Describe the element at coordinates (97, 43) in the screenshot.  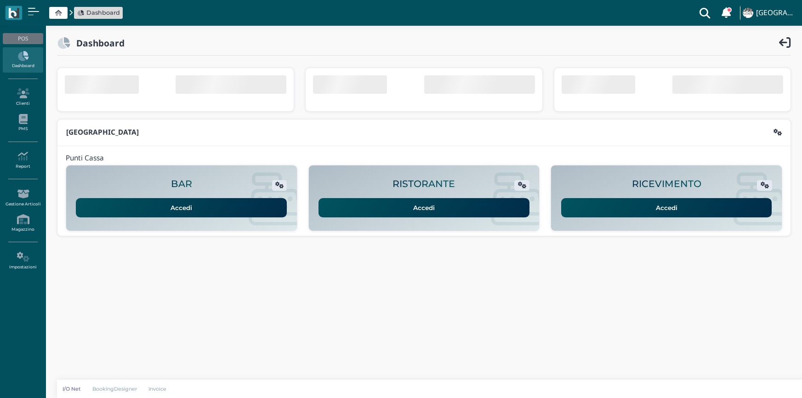
I see `h2: Dashboard` at that location.